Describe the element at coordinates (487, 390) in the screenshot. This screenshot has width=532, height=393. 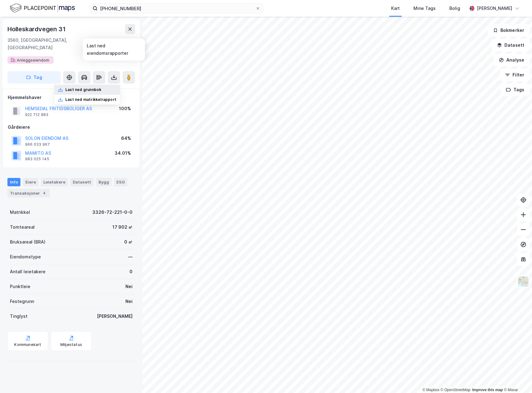
I see `a: Improve this map` at that location.